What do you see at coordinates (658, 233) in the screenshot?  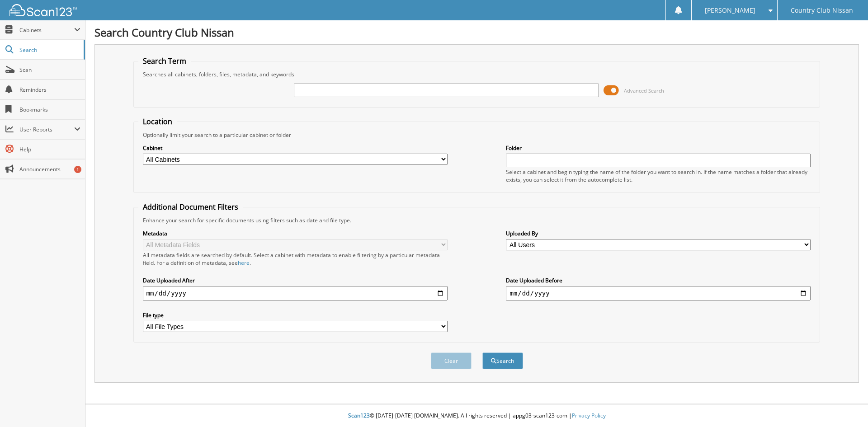 I see `label: Uploaded By` at bounding box center [658, 233].